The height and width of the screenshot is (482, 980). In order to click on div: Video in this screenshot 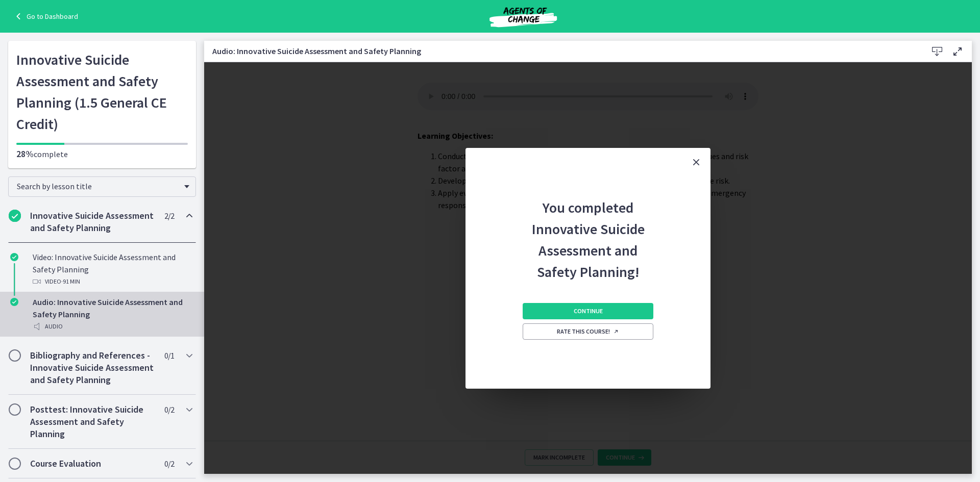, I will do `click(112, 281)`.